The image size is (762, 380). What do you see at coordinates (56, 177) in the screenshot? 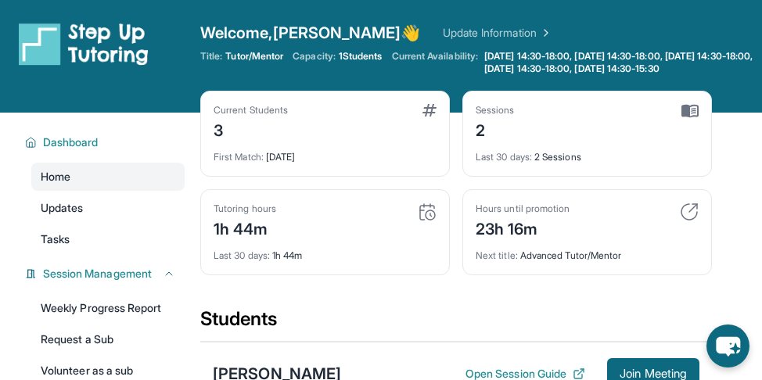
I see `span: Home` at bounding box center [56, 177].